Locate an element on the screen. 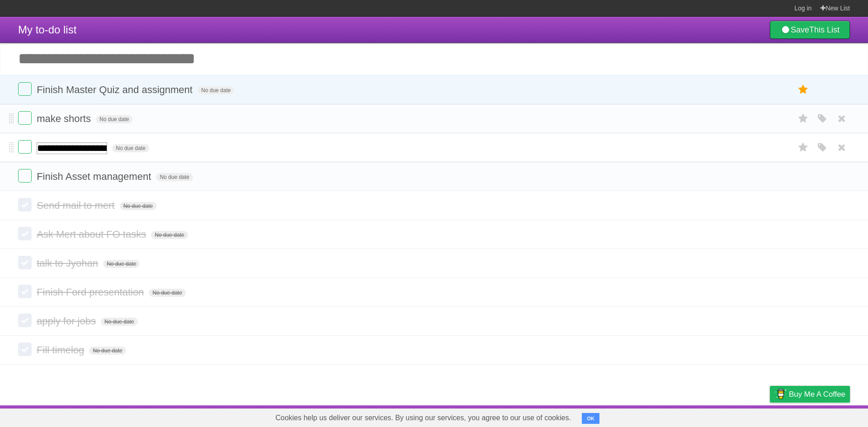  a: SaveThis List is located at coordinates (810, 30).